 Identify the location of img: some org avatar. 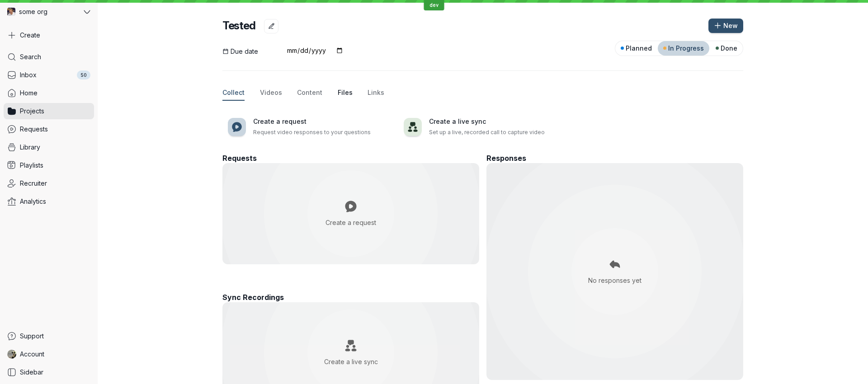
(11, 11).